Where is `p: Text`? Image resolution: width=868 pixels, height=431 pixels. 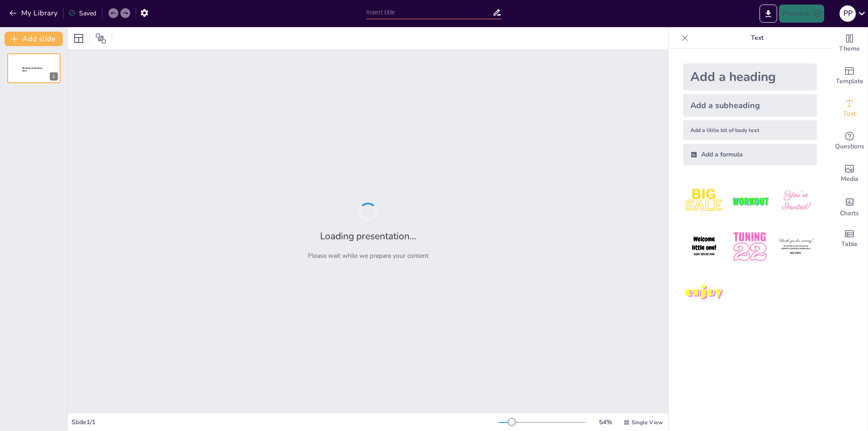
p: Text is located at coordinates (757, 38).